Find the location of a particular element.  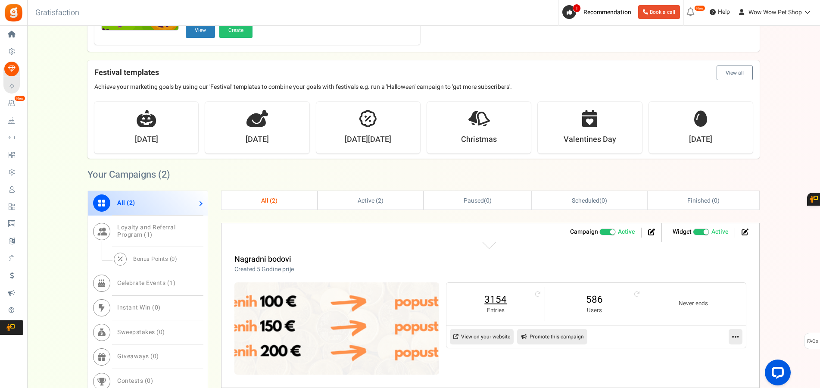

a: 586 is located at coordinates (594, 300).